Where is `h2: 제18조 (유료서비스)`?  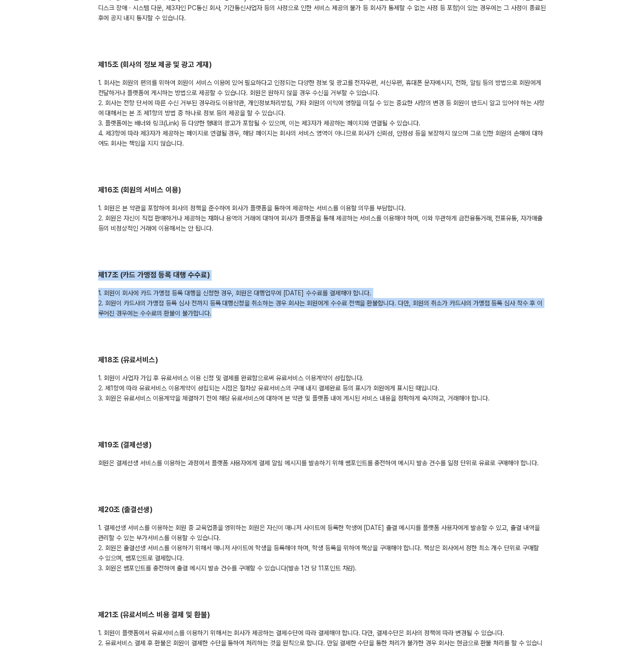
h2: 제18조 (유료서비스) is located at coordinates (322, 360).